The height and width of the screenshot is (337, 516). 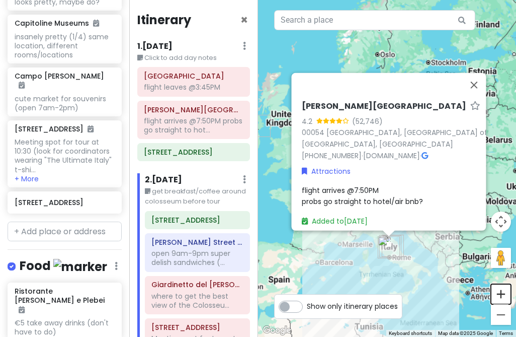 I want to click on h6: Capitoline Museums, so click(x=57, y=23).